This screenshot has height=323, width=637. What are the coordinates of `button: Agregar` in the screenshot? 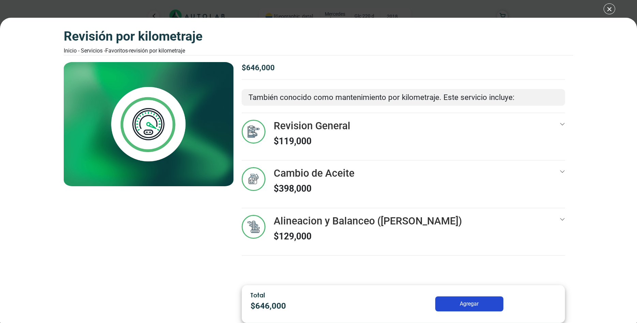 It's located at (469, 304).